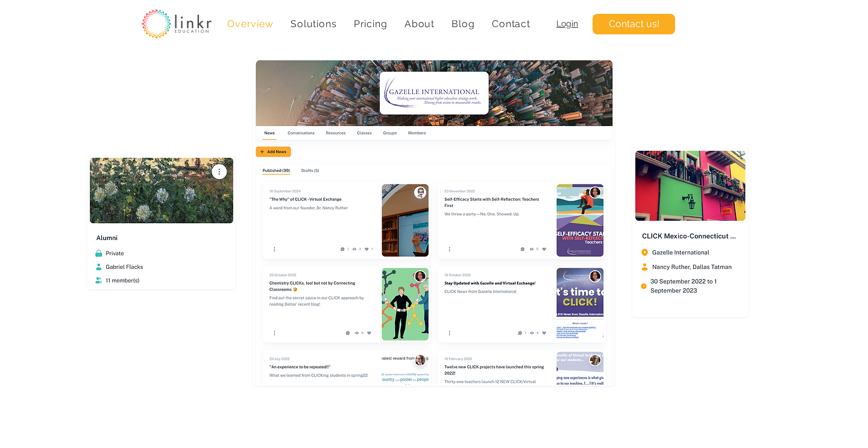 Image resolution: width=868 pixels, height=448 pixels. I want to click on img: linkr hero 2.png, so click(690, 232).